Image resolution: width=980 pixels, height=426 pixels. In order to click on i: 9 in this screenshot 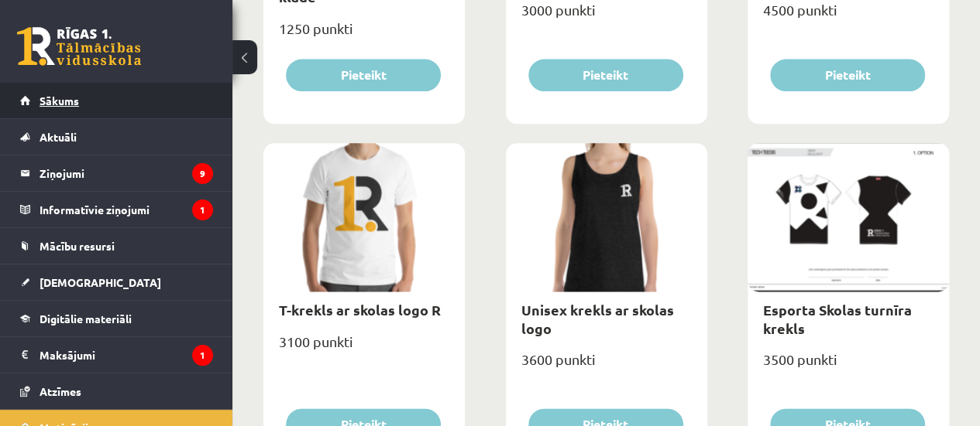, I will do `click(202, 173)`.